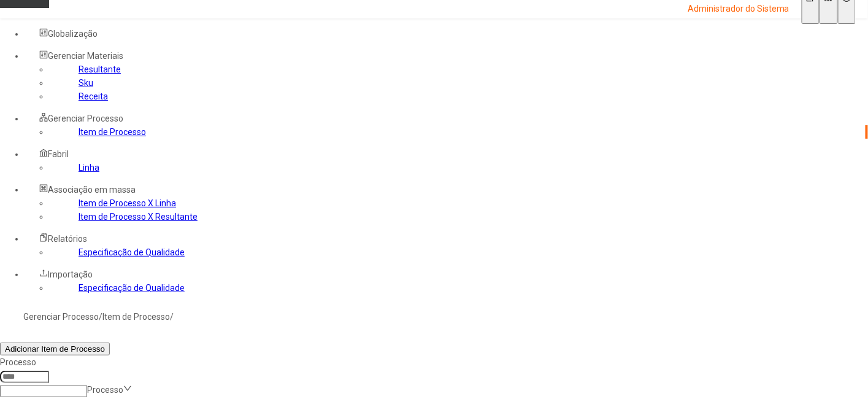 Image resolution: width=868 pixels, height=399 pixels. Describe the element at coordinates (85, 83) in the screenshot. I see `a: Sku` at that location.